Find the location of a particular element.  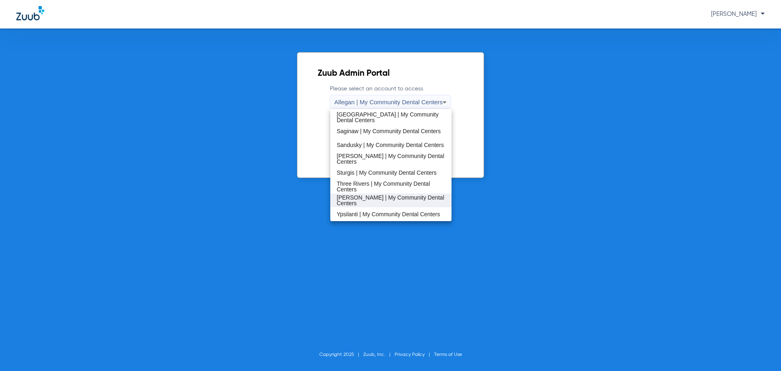

div: Chat Widget is located at coordinates (761, 351).